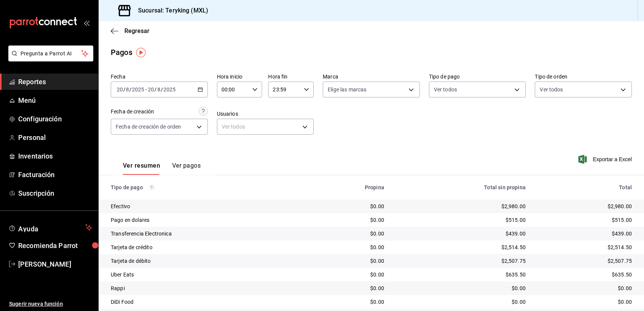  Describe the element at coordinates (461, 188) in the screenshot. I see `div: Total sin propina` at that location.